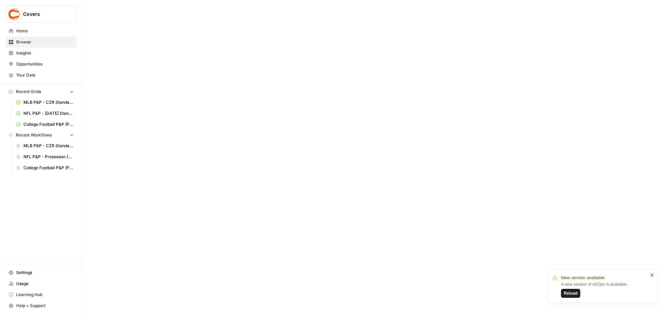 Image resolution: width=662 pixels, height=314 pixels. I want to click on button: Recent Workflows, so click(41, 135).